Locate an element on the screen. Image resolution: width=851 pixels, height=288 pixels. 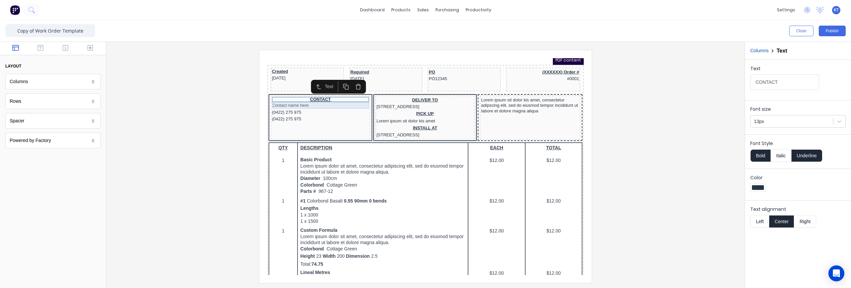
div: purchasing is located at coordinates (447, 10).